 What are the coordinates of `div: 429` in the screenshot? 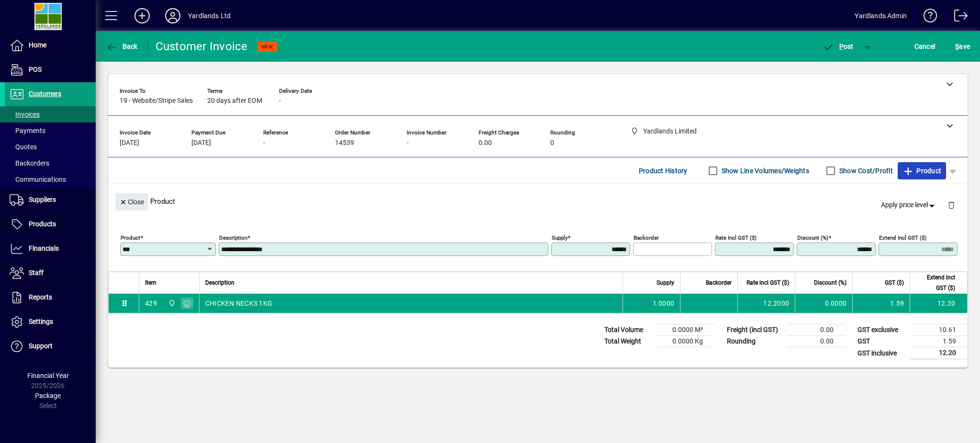 It's located at (151, 303).